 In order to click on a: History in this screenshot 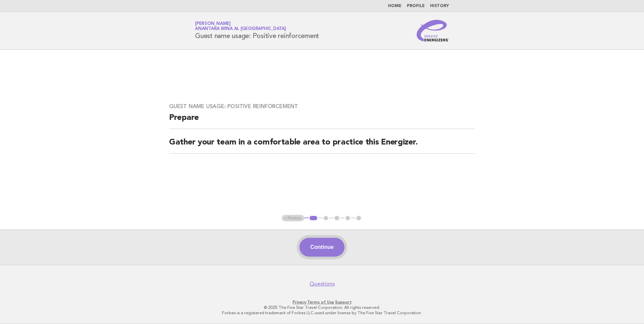, I will do `click(440, 6)`.